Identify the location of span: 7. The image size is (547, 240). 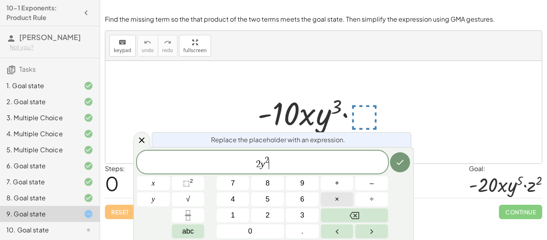
(233, 183).